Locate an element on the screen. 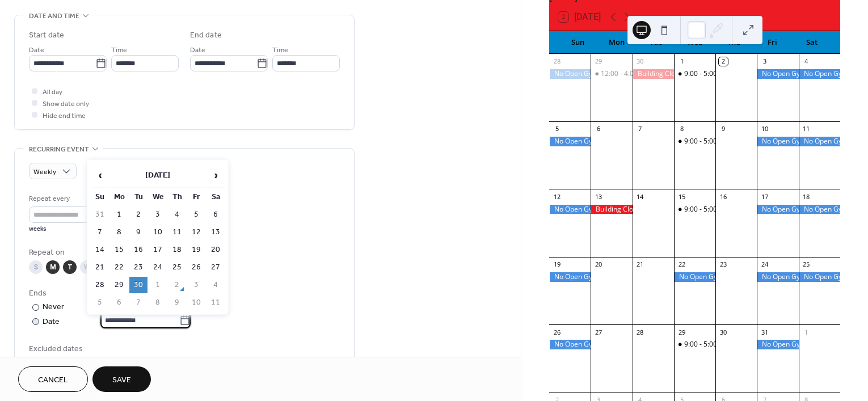  span: Show date only is located at coordinates (66, 103).